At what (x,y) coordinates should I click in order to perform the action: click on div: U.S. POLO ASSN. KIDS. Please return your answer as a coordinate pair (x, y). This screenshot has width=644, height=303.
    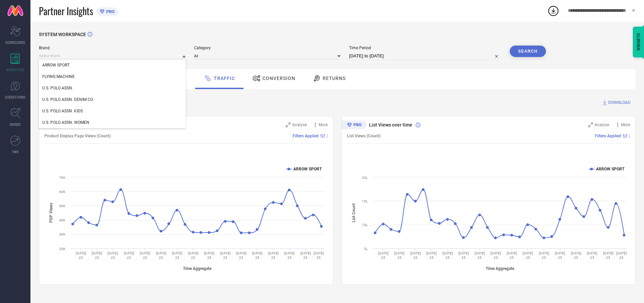
    Looking at the image, I should click on (112, 111).